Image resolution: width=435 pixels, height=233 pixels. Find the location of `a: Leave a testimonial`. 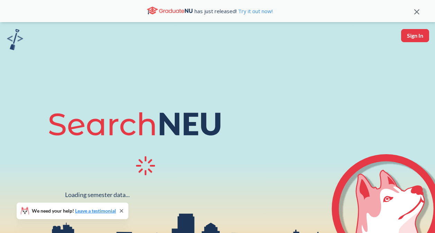

a: Leave a testimonial is located at coordinates (96, 211).